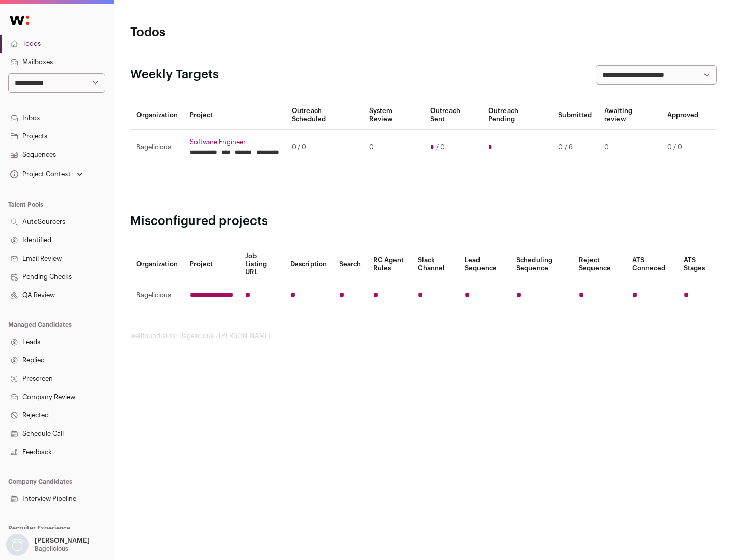 This screenshot has width=733, height=560. What do you see at coordinates (575, 147) in the screenshot?
I see `td: 0 / 6` at bounding box center [575, 147].